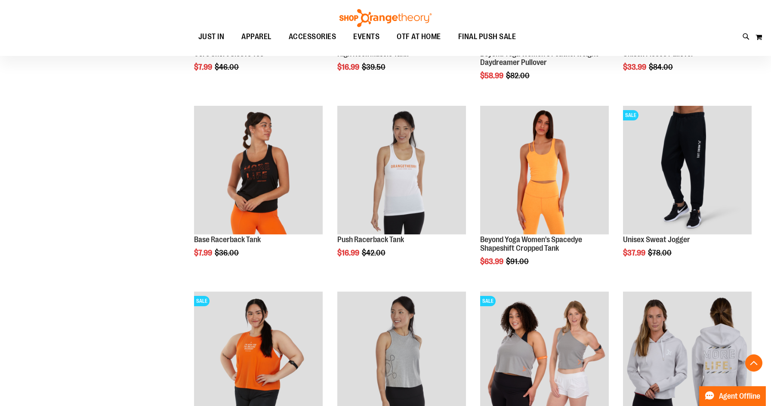  Describe the element at coordinates (370, 239) in the screenshot. I see `a: Push Racerback Tank` at that location.